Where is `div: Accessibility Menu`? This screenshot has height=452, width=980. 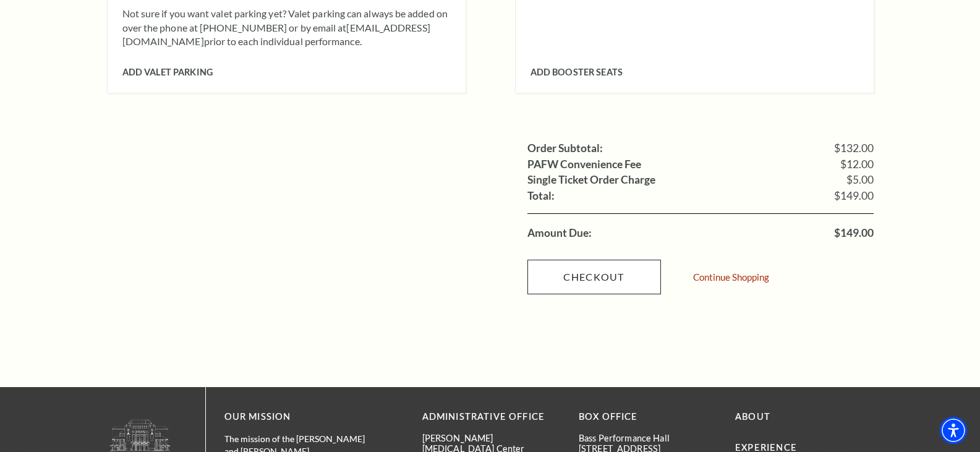
div: Accessibility Menu is located at coordinates (953, 430).